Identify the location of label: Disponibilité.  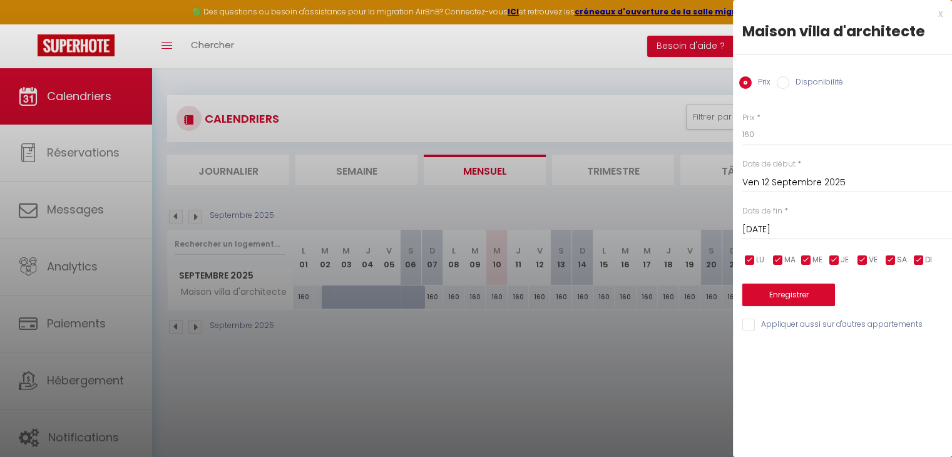
(817, 83).